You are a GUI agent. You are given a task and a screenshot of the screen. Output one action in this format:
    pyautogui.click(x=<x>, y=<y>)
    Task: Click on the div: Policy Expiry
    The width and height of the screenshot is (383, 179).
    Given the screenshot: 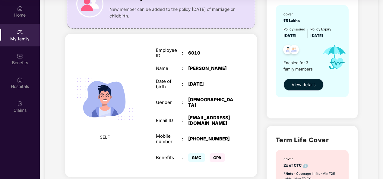 What is the action you would take?
    pyautogui.click(x=321, y=30)
    